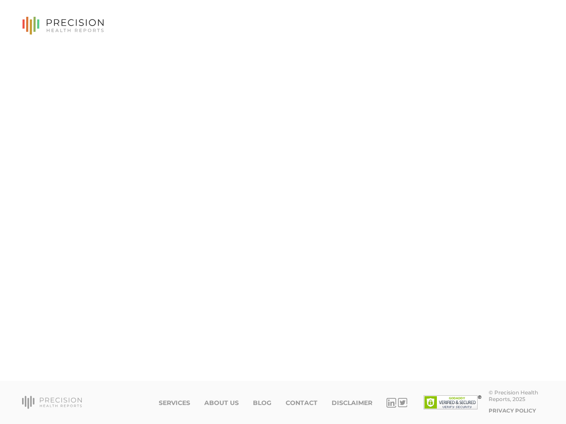 The height and width of the screenshot is (424, 566). I want to click on a: Services, so click(174, 403).